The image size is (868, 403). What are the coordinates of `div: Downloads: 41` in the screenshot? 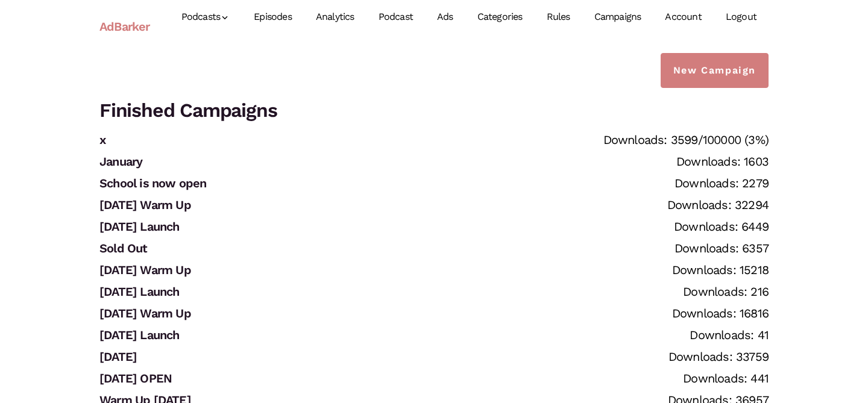 It's located at (729, 335).